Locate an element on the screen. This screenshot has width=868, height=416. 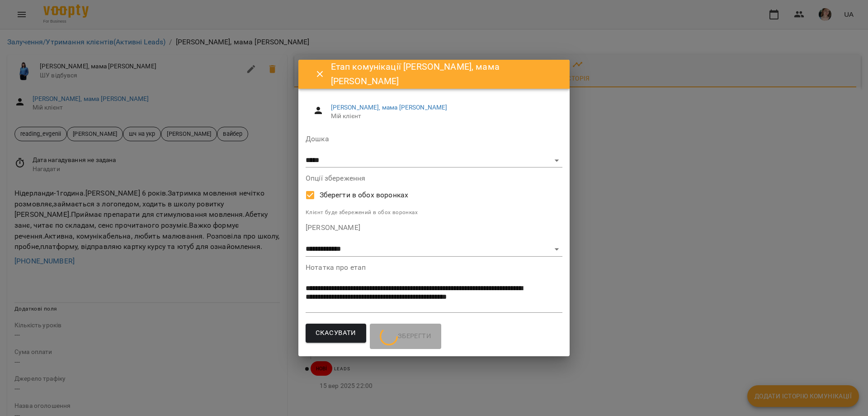
span: Мій клієнт is located at coordinates (443, 117).